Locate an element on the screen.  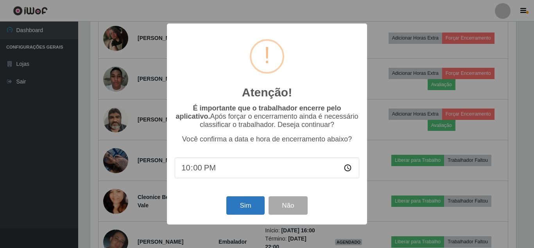
button: Não is located at coordinates (288, 205).